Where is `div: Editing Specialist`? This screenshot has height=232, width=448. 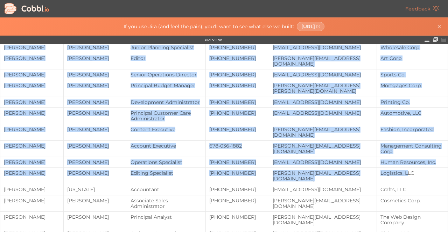 div: Editing Specialist is located at coordinates (166, 173).